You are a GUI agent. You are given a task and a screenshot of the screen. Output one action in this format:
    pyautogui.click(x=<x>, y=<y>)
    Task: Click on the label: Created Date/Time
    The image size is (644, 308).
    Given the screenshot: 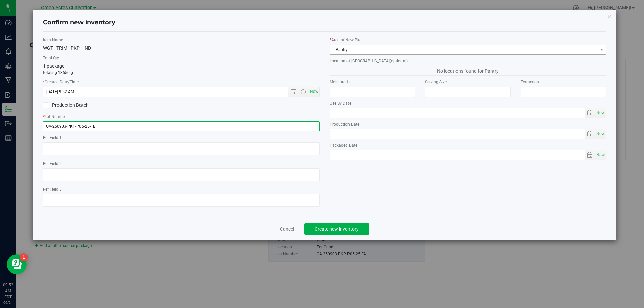 What is the action you would take?
    pyautogui.click(x=181, y=82)
    